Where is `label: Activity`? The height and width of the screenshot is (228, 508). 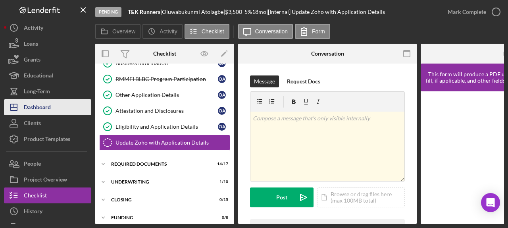
label: Activity is located at coordinates (168, 31).